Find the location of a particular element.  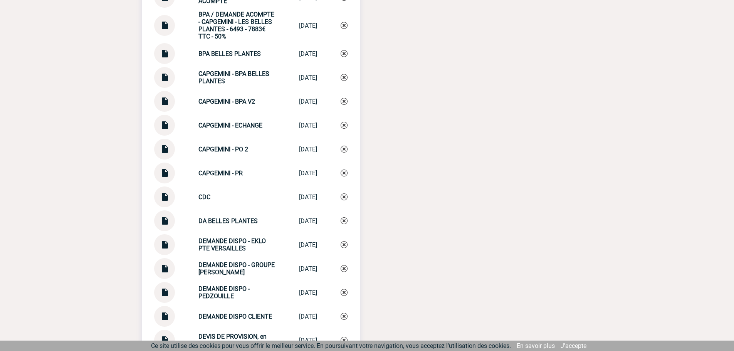

strong: CAPGEMINI - ECHANGE is located at coordinates (230, 125).